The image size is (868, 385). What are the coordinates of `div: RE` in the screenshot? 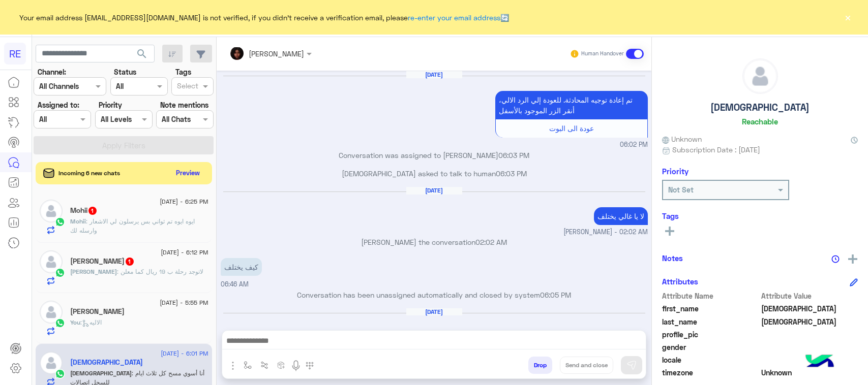 It's located at (15, 53).